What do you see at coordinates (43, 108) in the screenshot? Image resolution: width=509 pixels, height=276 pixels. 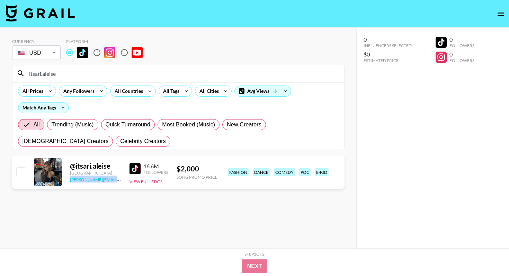 I see `div: Match Any Tags` at bounding box center [43, 108].